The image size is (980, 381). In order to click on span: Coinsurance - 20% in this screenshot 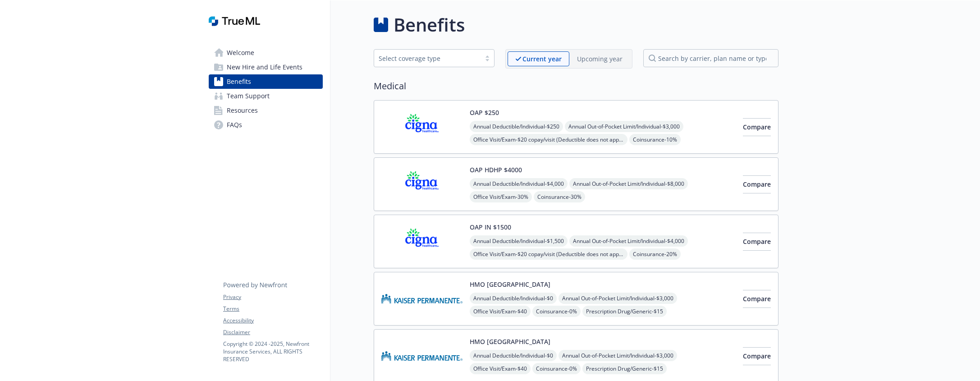, I will do `click(655, 254)`.